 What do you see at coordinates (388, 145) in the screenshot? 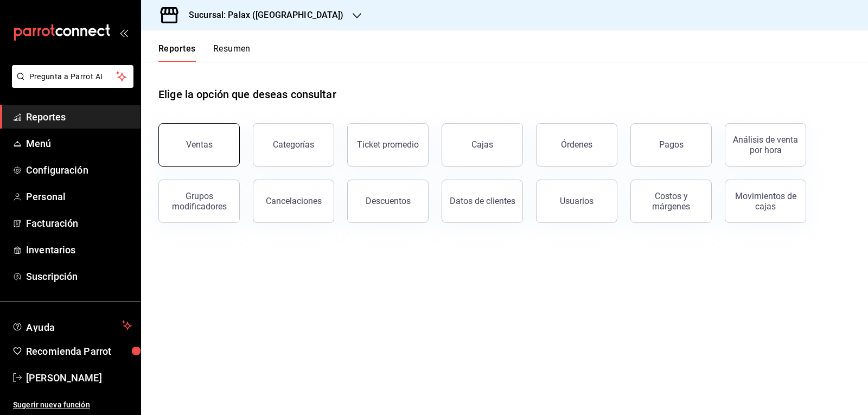
I see `button: Ticket promedio` at bounding box center [388, 145].